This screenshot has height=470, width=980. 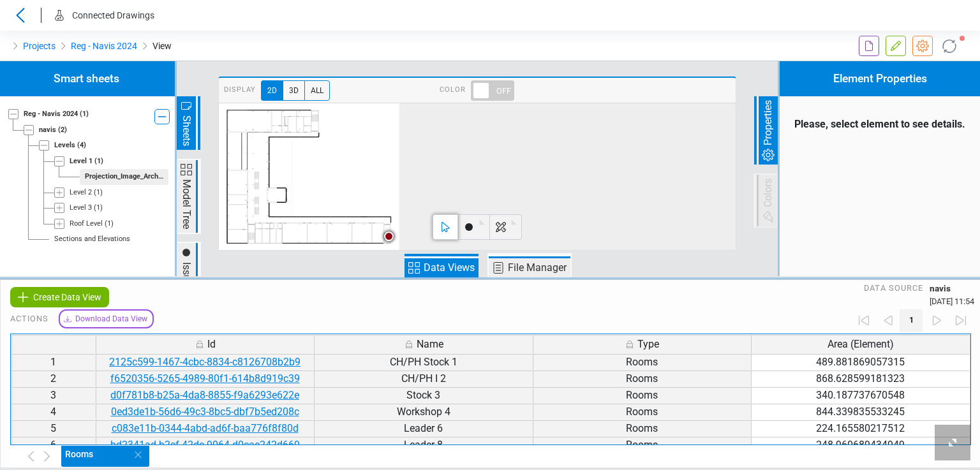 What do you see at coordinates (211, 345) in the screenshot?
I see `span: Id` at bounding box center [211, 345].